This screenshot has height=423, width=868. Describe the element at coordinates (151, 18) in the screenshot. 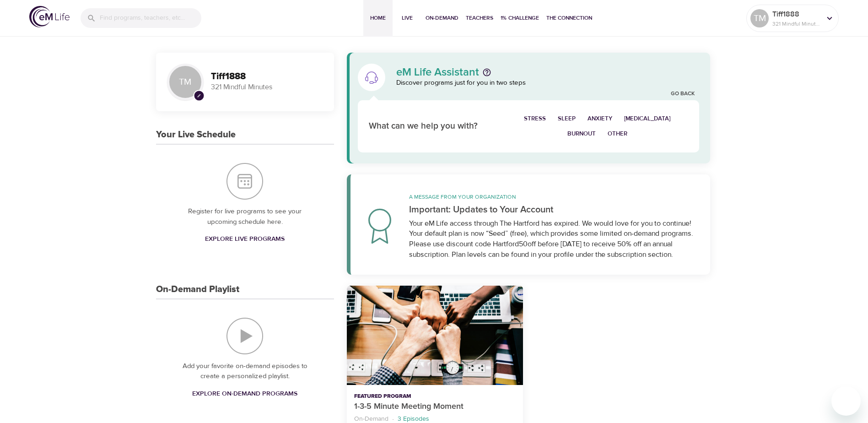

I see `input: Find programs, teachers, etc...` at that location.